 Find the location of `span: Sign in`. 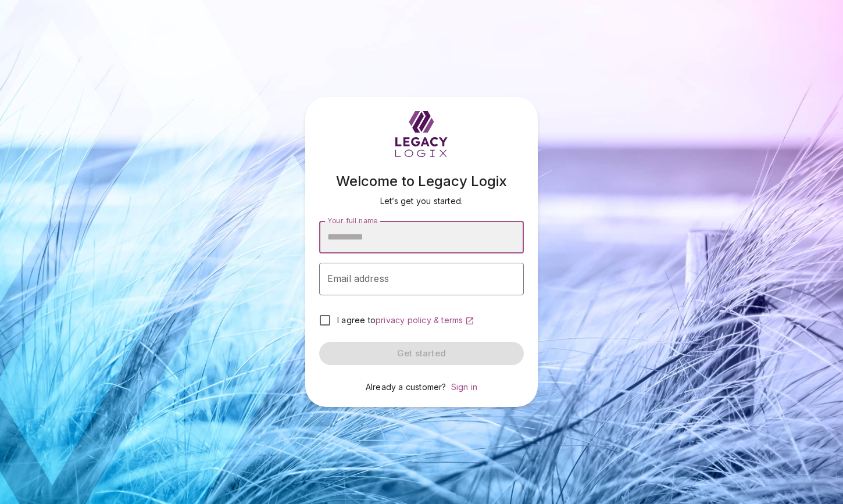

span: Sign in is located at coordinates (464, 386).